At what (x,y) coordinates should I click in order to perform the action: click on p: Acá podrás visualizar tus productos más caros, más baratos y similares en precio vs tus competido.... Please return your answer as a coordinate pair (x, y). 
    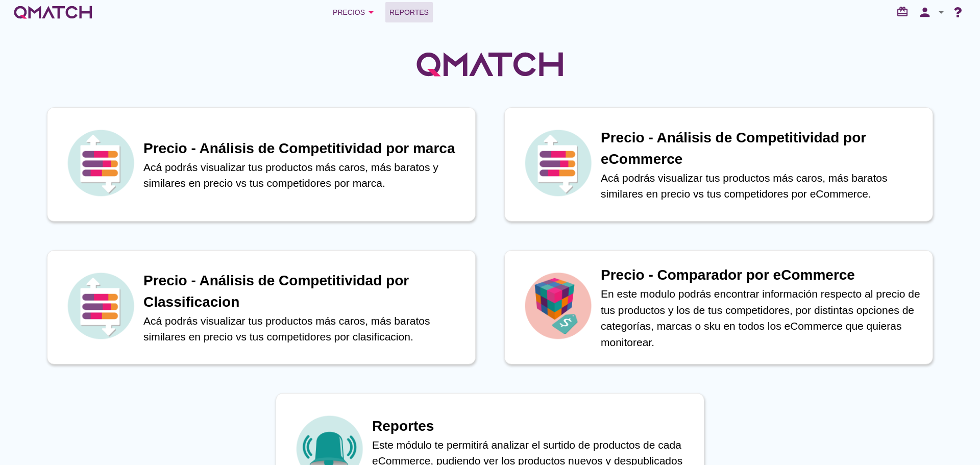
    Looking at the image, I should click on (304, 176).